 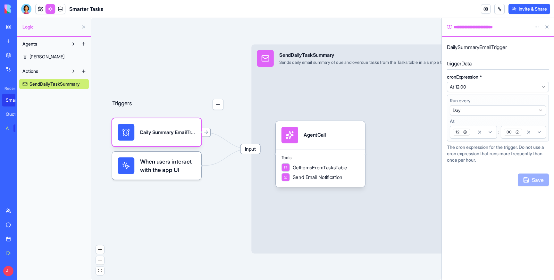 I want to click on button: zoom out, so click(x=100, y=260).